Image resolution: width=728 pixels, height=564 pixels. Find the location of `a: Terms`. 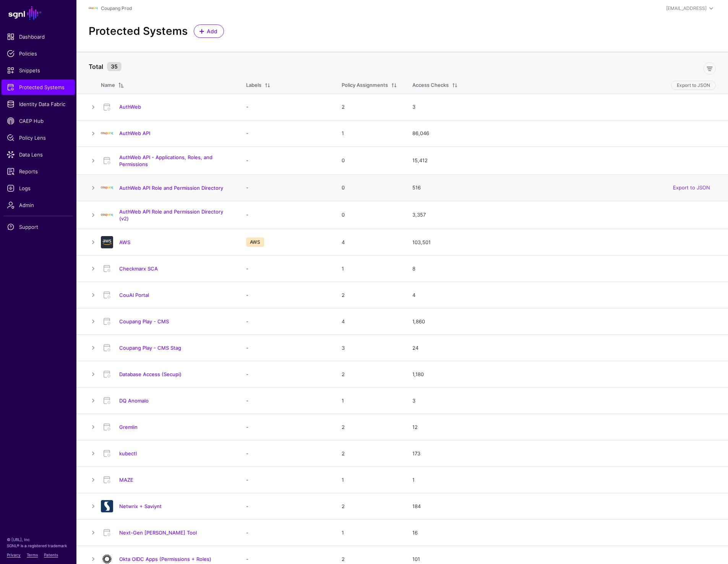

a: Terms is located at coordinates (32, 555).